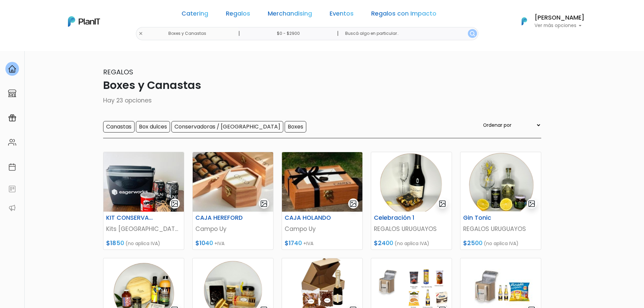 This screenshot has width=644, height=308. I want to click on img: thumb_C843F85B-81AD-4E98-913E-C4BCC45CF65E.jpeg, so click(233, 182).